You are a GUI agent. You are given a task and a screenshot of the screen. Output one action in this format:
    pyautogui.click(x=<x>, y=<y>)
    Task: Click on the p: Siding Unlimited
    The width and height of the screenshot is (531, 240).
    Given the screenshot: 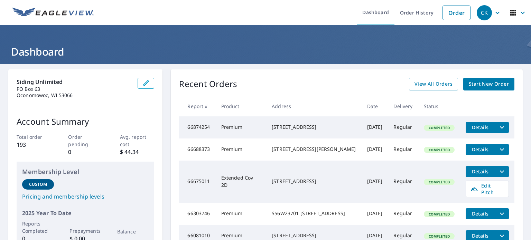 What is the action you would take?
    pyautogui.click(x=74, y=82)
    